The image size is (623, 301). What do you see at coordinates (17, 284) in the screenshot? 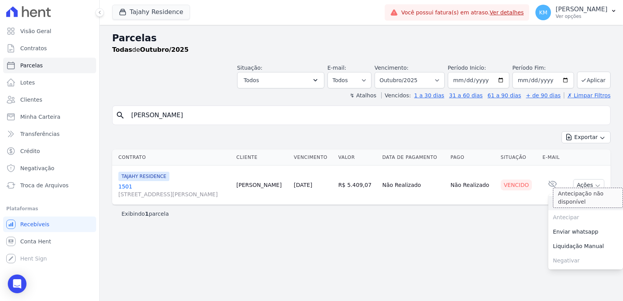
I see `div: Open Intercom Messenger` at bounding box center [17, 284].